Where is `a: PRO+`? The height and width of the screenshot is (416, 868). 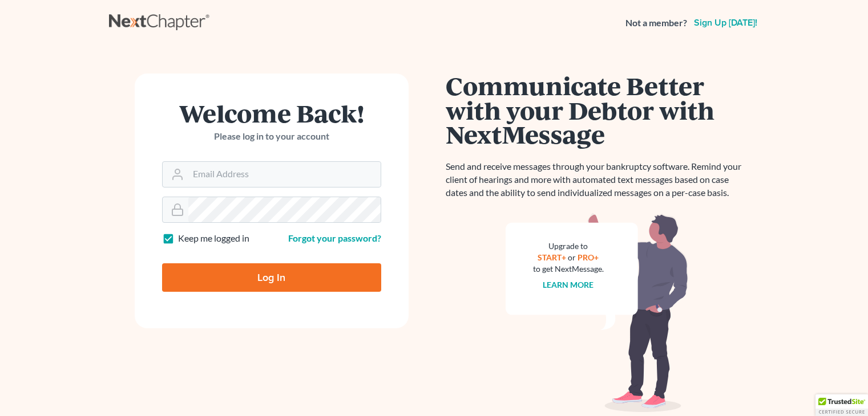 a: PRO+ is located at coordinates (588, 257).